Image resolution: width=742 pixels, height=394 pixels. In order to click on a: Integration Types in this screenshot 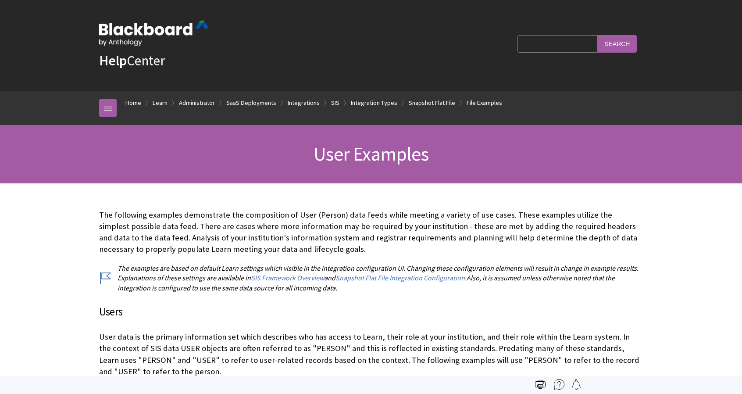, I will do `click(374, 103)`.